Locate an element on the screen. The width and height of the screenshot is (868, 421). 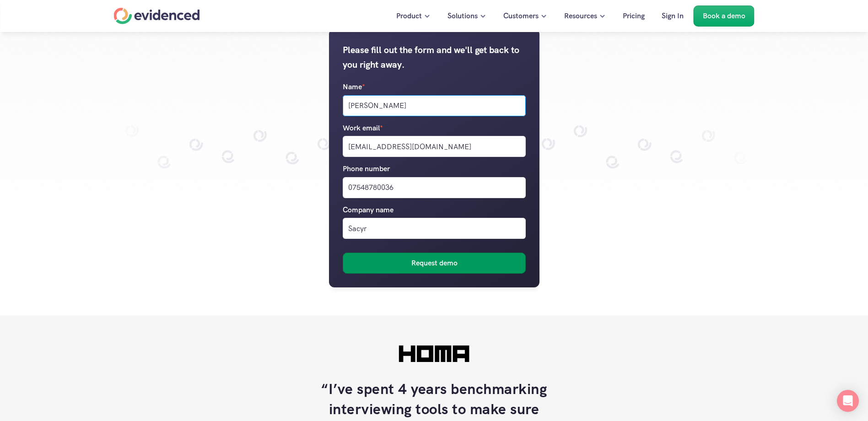
input: Name* is located at coordinates (434, 106).